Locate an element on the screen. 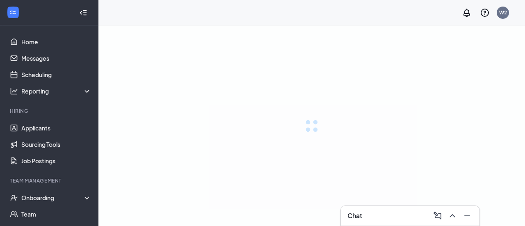 Image resolution: width=525 pixels, height=226 pixels. a: Team is located at coordinates (56, 214).